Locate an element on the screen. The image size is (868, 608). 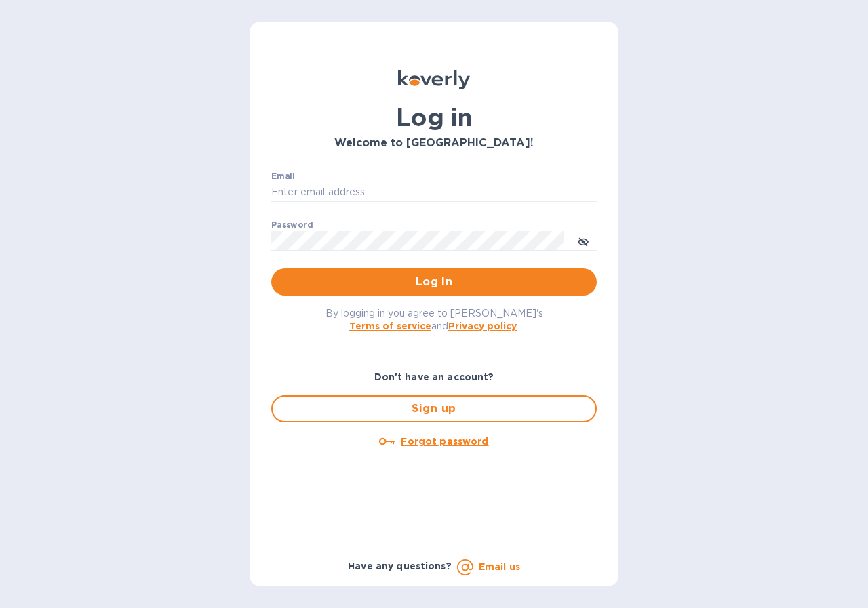
button: toggle password visibility is located at coordinates (583, 241).